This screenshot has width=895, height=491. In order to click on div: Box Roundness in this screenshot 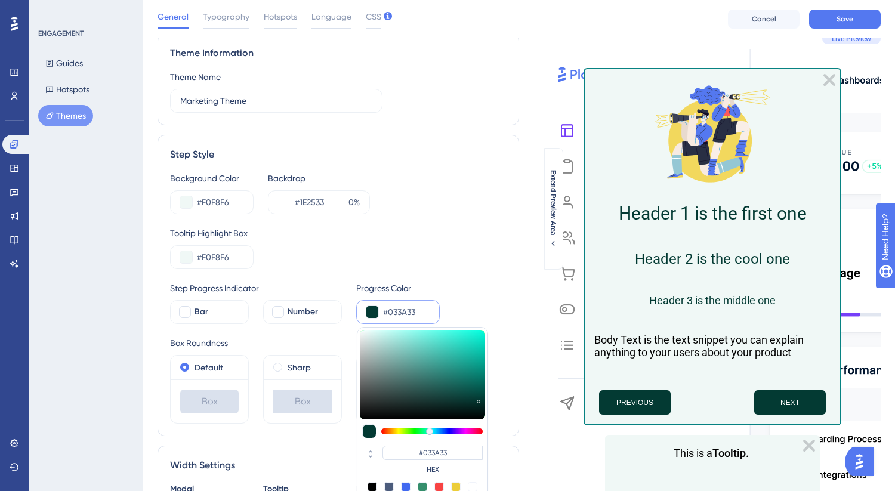, I will do `click(338, 343)`.